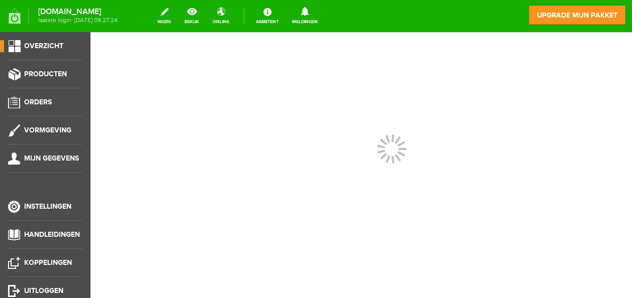 The width and height of the screenshot is (632, 298). What do you see at coordinates (191, 16) in the screenshot?
I see `a: bekijk` at bounding box center [191, 16].